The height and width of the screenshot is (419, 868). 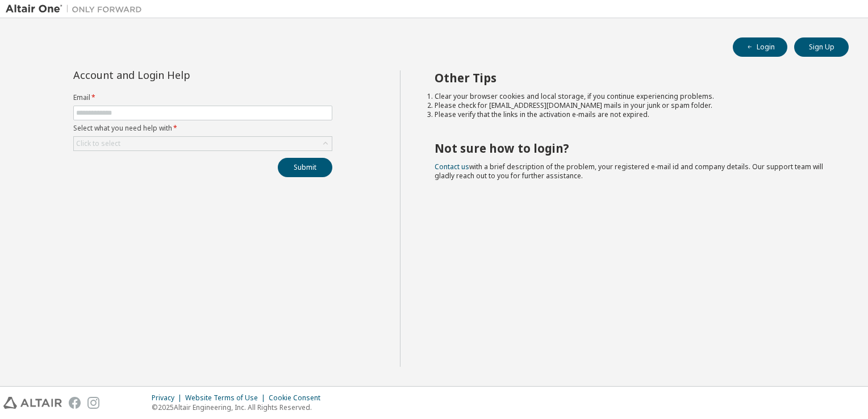 What do you see at coordinates (227, 398) in the screenshot?
I see `div: Website Terms of Use` at bounding box center [227, 398].